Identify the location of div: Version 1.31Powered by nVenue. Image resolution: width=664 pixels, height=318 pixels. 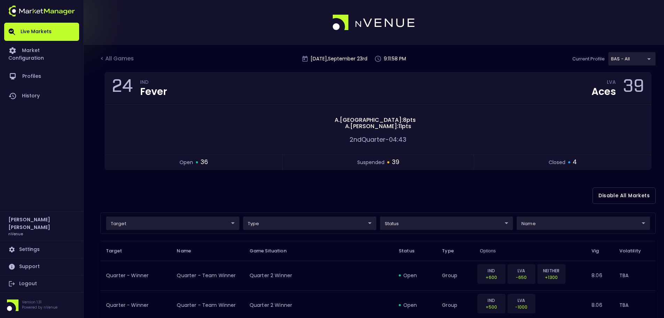
(41, 305).